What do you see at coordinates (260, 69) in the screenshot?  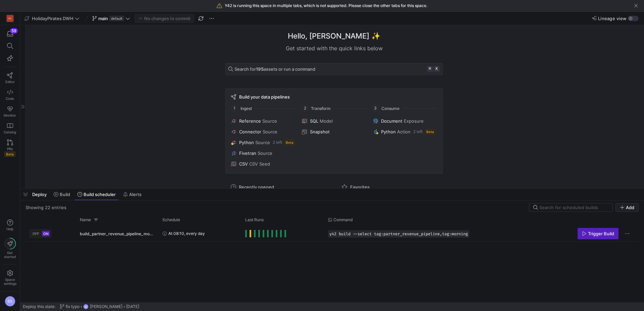 I see `strong: 195` at bounding box center [260, 69].